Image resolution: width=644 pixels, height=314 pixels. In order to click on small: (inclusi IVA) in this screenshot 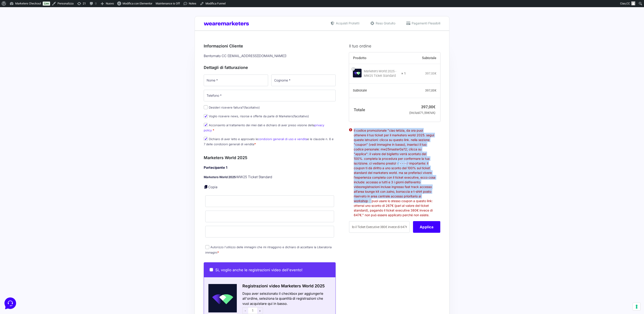, I will do `click(422, 113)`.